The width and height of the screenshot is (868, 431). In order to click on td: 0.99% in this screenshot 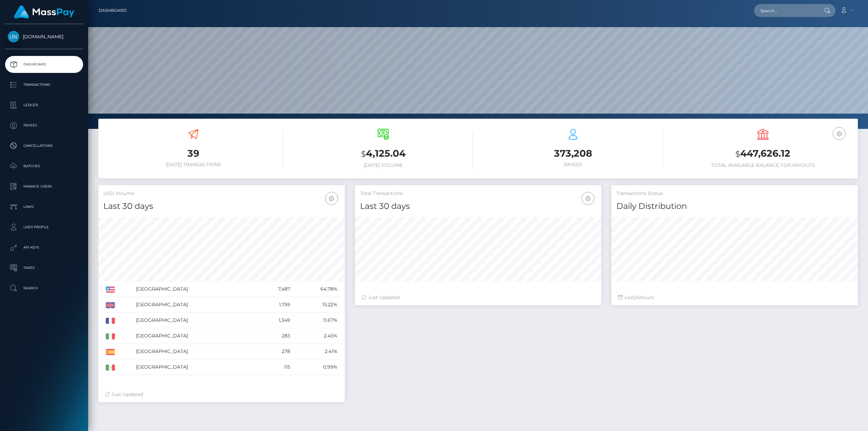, I will do `click(316, 367)`.